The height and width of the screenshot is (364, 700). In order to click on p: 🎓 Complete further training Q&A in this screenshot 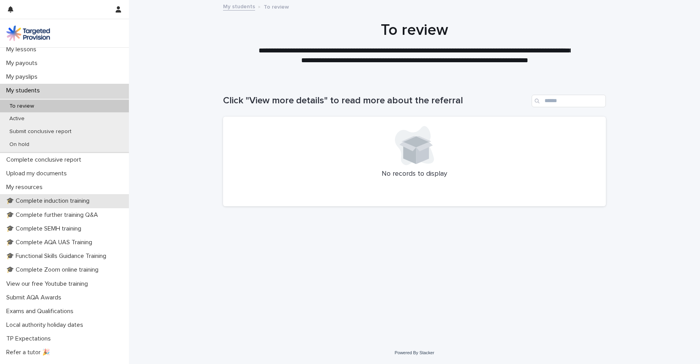, I will do `click(54, 215)`.